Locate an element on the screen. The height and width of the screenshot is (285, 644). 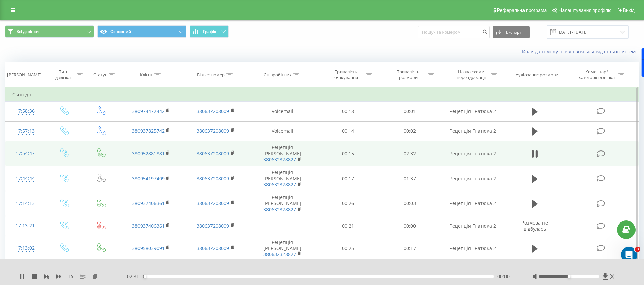
input: Пошук за номером is located at coordinates (454, 32).